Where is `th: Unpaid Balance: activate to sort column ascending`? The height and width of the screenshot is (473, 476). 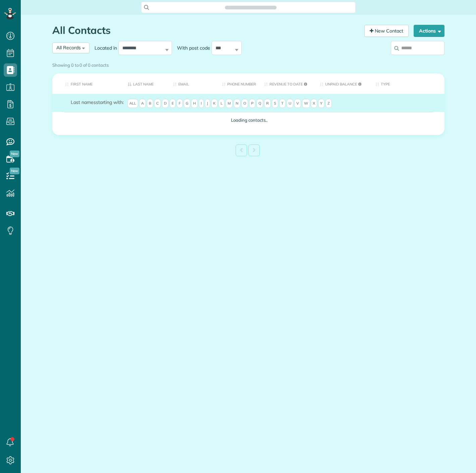 th: Unpaid Balance: activate to sort column ascending is located at coordinates (343, 84).